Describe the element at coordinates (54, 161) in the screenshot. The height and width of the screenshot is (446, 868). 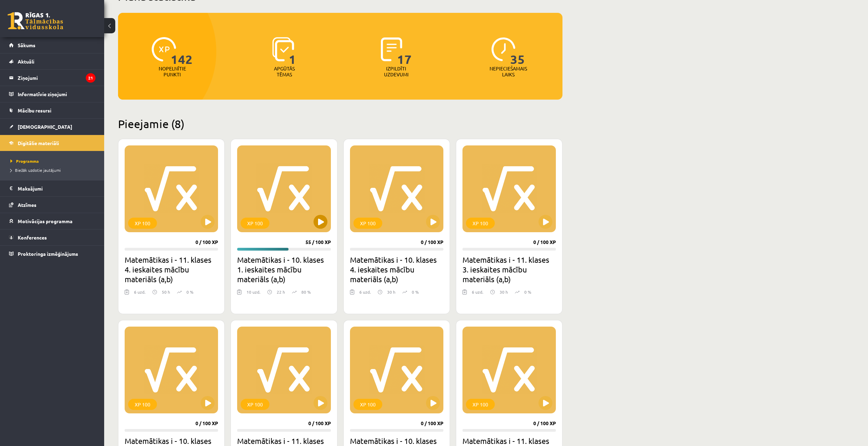
I see `a: Programma` at that location.